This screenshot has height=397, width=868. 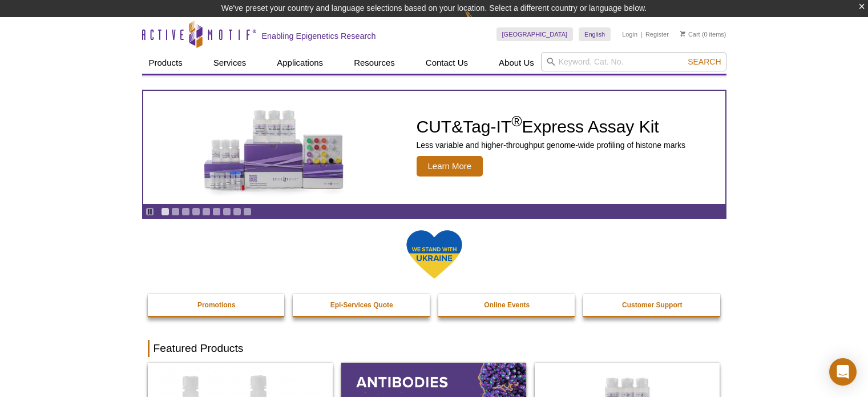 What do you see at coordinates (196, 211) in the screenshot?
I see `a: Go to slide 4` at bounding box center [196, 211].